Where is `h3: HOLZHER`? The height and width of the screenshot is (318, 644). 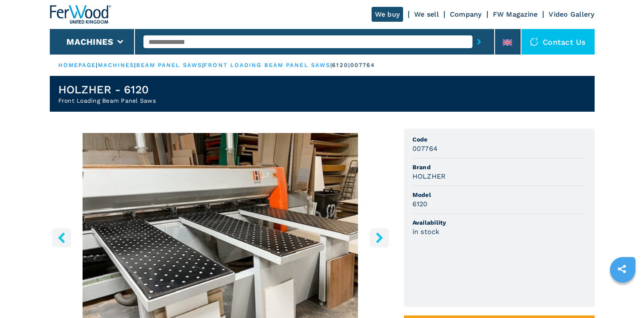
h3: HOLZHER is located at coordinates (429, 176).